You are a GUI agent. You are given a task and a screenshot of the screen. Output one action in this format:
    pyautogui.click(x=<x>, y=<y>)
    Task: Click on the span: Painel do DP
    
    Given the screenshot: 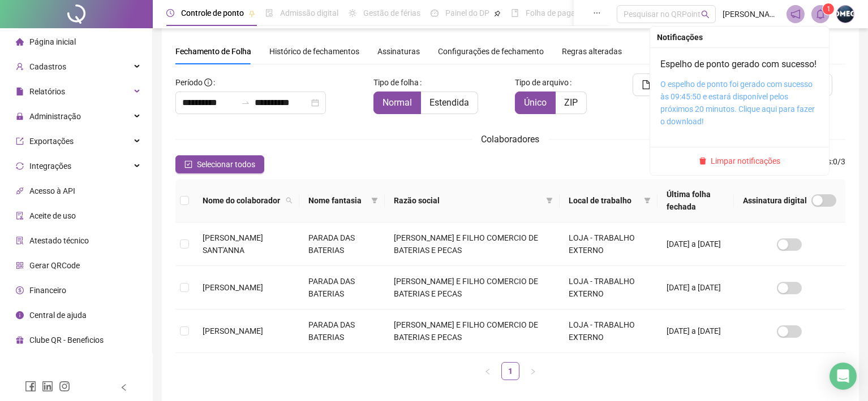 What is the action you would take?
    pyautogui.click(x=468, y=13)
    